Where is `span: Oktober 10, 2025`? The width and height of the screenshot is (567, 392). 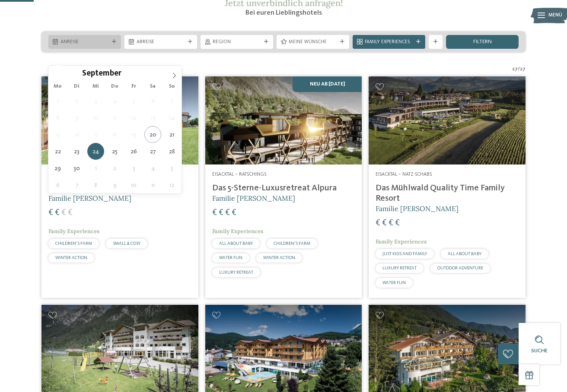
span: Oktober 10, 2025 is located at coordinates (133, 185).